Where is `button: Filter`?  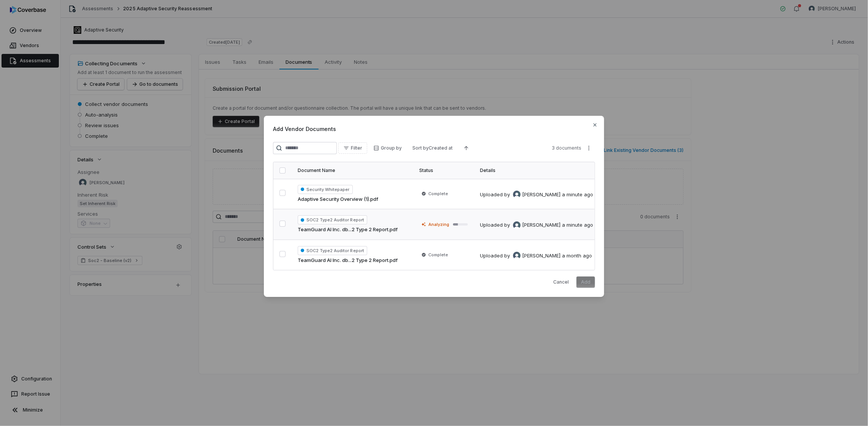 button: Filter is located at coordinates (353, 148).